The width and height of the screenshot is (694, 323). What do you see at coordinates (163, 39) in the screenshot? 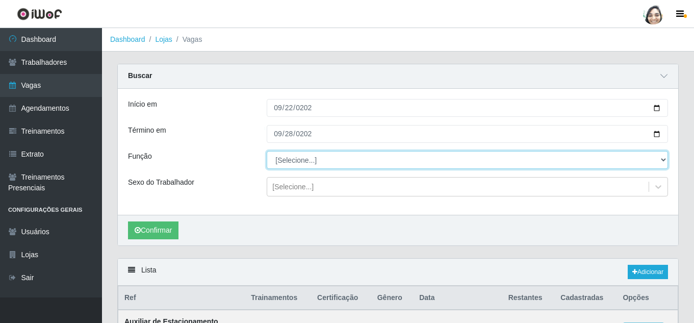
I see `a: Lojas` at bounding box center [163, 39].